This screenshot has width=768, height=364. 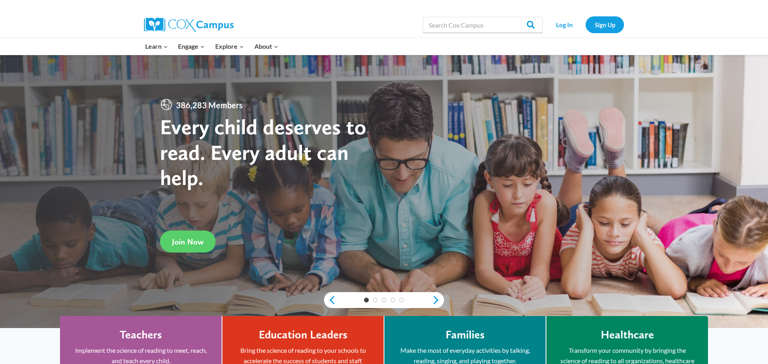 What do you see at coordinates (303, 335) in the screenshot?
I see `h4: Education Leaders` at bounding box center [303, 335].